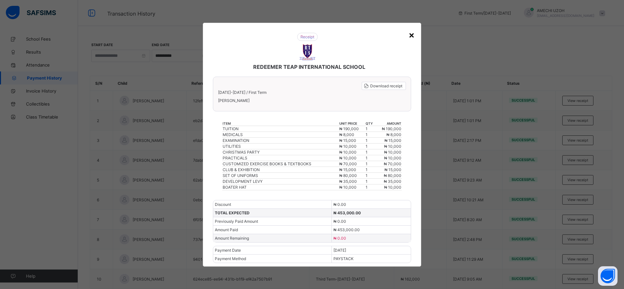  Describe the element at coordinates (219, 116) in the screenshot. I see `div: EXAMINATION` at that location.